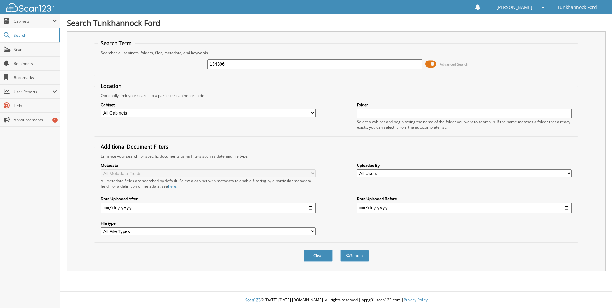 The image size is (612, 308). What do you see at coordinates (111, 86) in the screenshot?
I see `legend: Location` at bounding box center [111, 86].